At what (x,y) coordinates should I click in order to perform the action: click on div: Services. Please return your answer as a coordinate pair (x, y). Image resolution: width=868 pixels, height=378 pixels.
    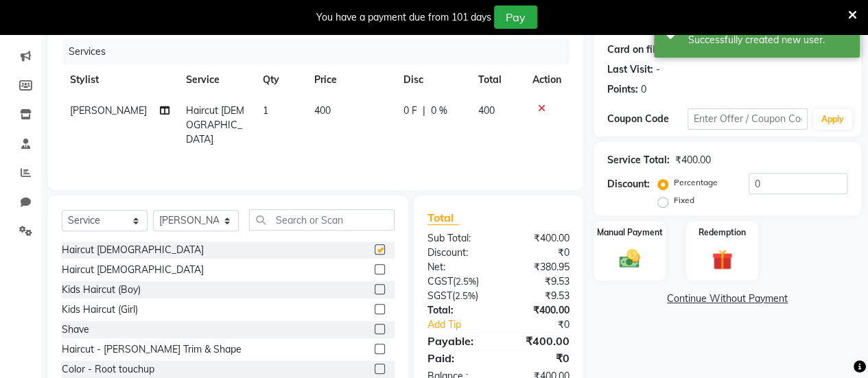
    Looking at the image, I should click on (321, 51).